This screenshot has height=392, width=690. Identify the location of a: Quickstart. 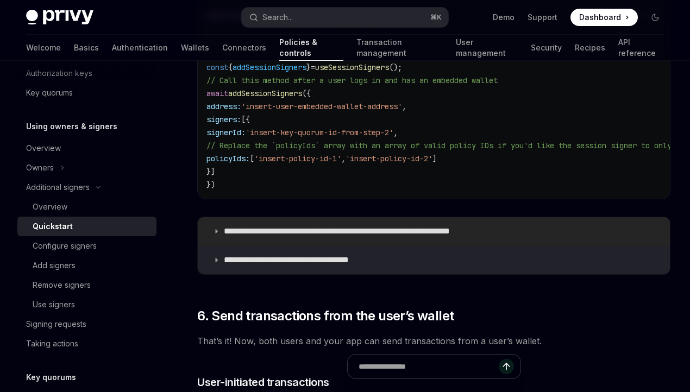
(87, 227).